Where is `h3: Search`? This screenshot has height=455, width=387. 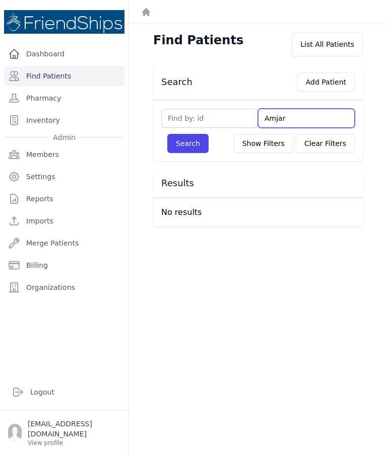
h3: Search is located at coordinates (177, 82).